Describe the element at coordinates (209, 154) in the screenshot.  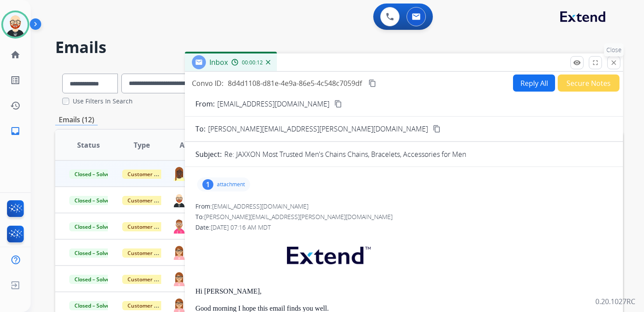
I see `p: Subject:` at that location.